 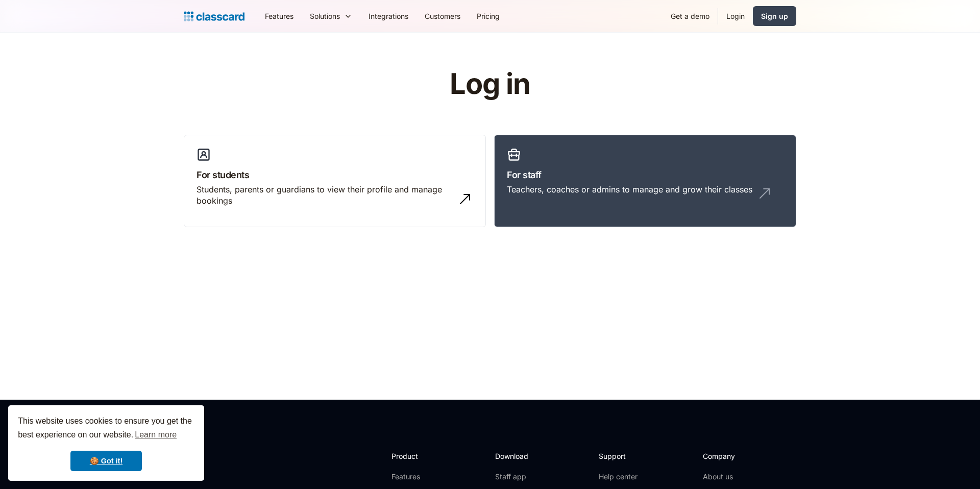 What do you see at coordinates (490, 84) in the screenshot?
I see `h1: Log in` at bounding box center [490, 84].